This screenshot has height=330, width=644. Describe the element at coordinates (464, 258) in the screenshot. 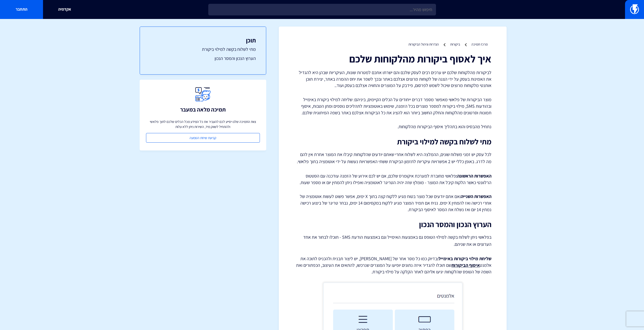

I see `strong: שליחת מילוי ביקורות באימייל:` at that location.